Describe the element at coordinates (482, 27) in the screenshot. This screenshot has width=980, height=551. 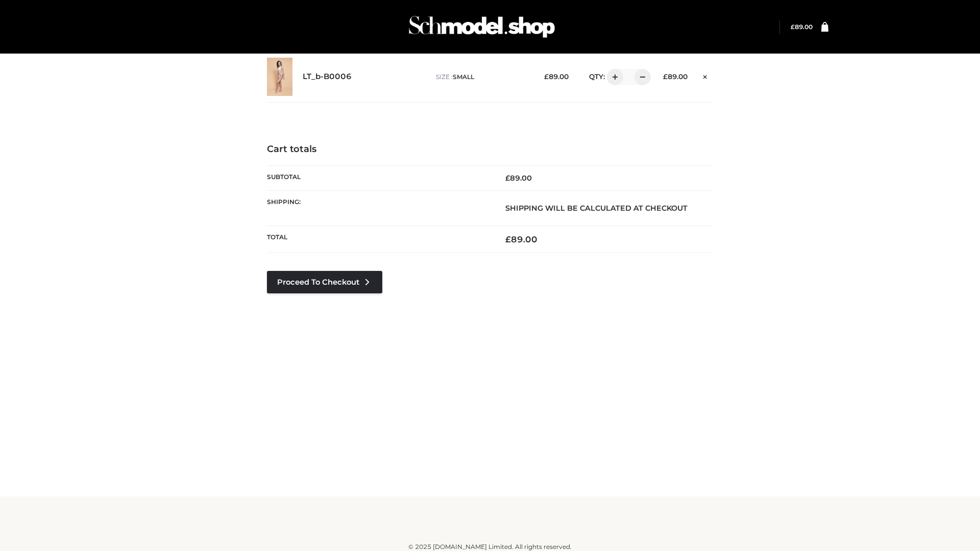
I see `a: Schmodel Admin 964` at that location.